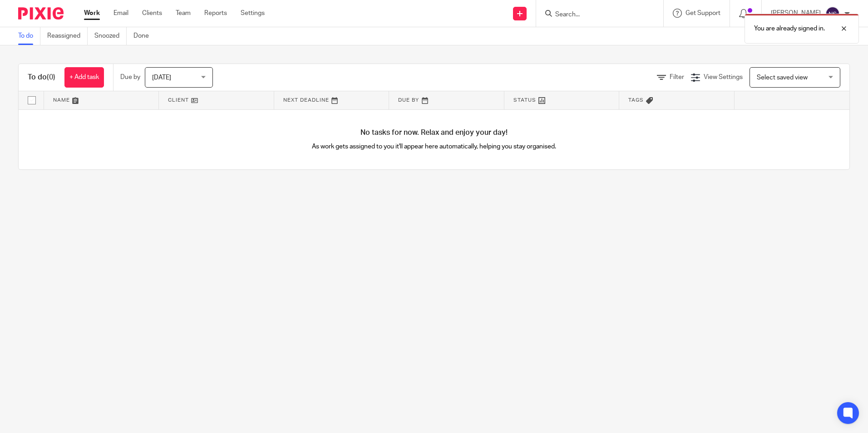  What do you see at coordinates (67, 36) in the screenshot?
I see `a: Reassigned` at bounding box center [67, 36].